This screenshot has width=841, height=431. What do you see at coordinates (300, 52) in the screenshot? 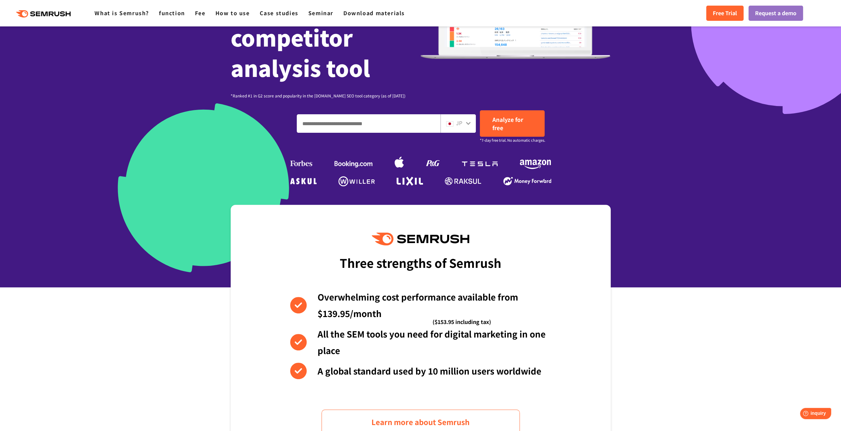
I see `font: competitor analysis tool` at bounding box center [300, 52].